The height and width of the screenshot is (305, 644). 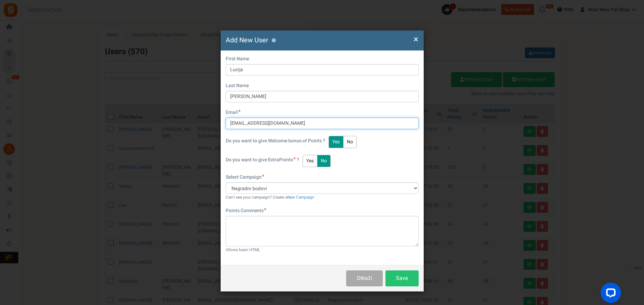 I want to click on a: New Campaign, so click(x=301, y=197).